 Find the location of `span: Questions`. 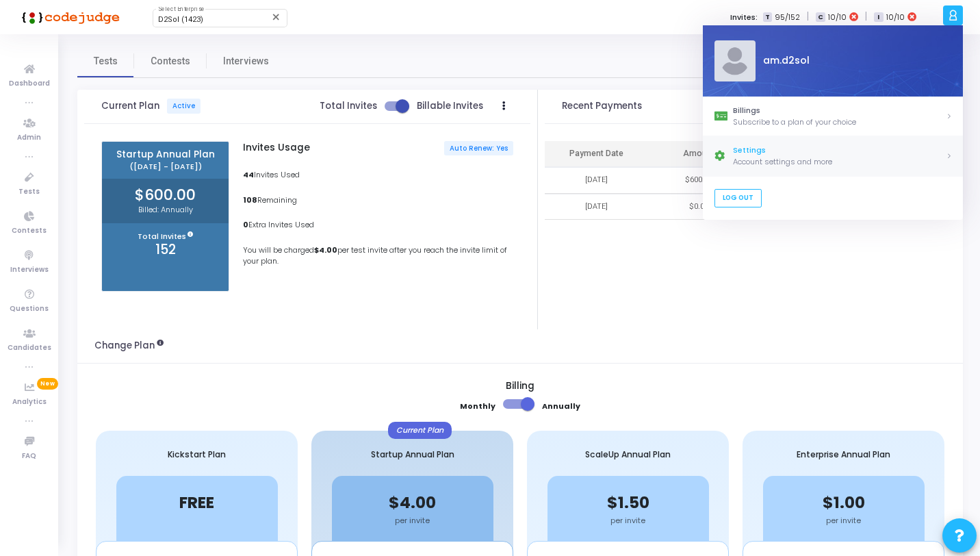

span: Questions is located at coordinates (29, 308).